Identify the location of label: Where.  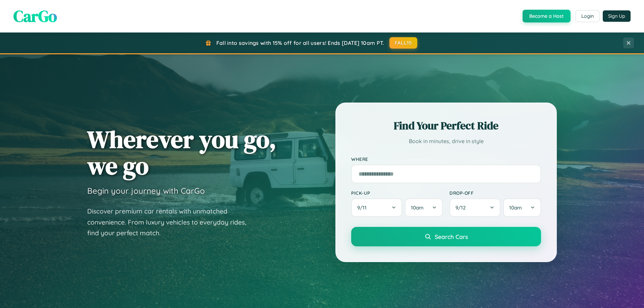
(446, 159).